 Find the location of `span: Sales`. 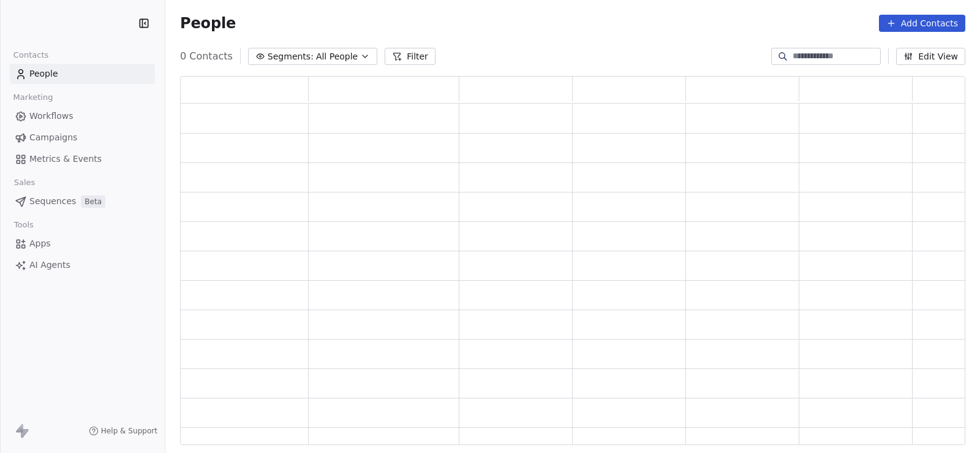

span: Sales is located at coordinates (25, 183).